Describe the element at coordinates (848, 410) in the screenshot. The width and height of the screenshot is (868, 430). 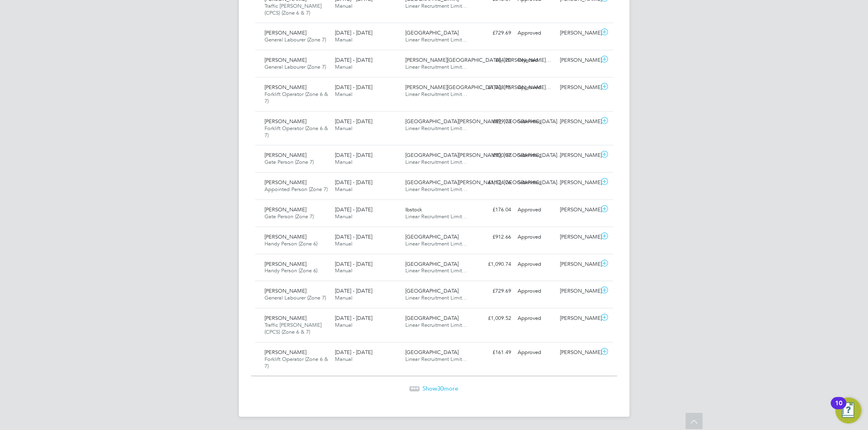
I see `button: Open Resource Center, 10 new notifications` at that location.